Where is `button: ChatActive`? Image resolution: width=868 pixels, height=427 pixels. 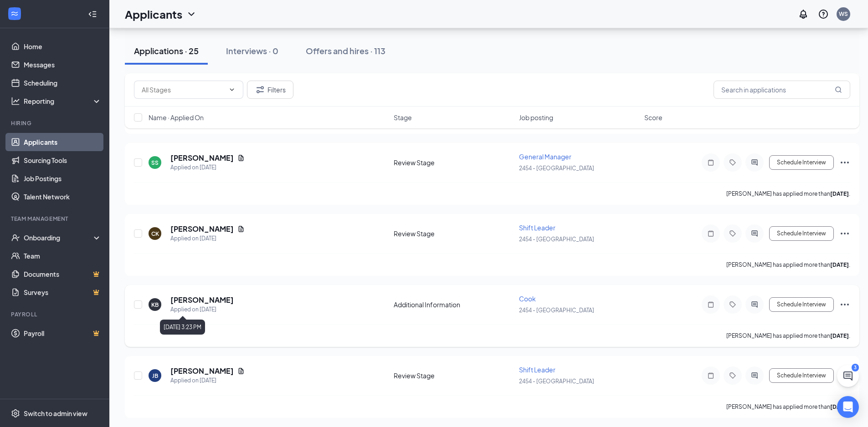
button: ChatActive is located at coordinates (848, 376).